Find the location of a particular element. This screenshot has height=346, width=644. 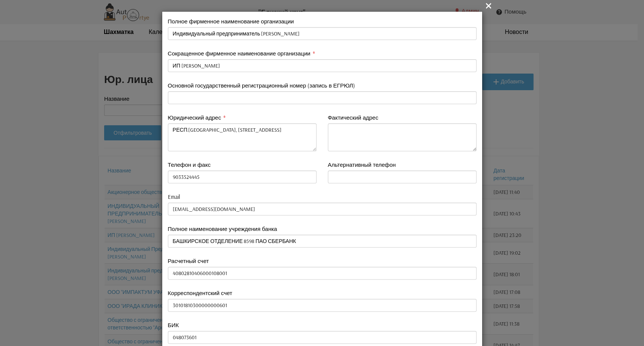

label: Телефон и факс is located at coordinates (190, 165).